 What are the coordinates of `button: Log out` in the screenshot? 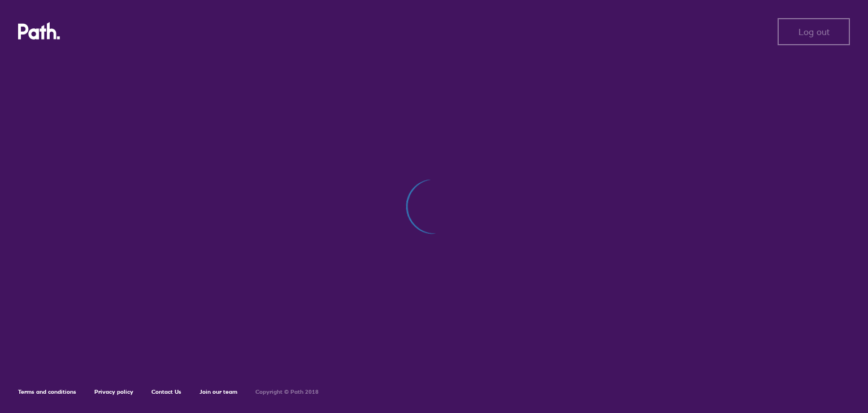 It's located at (814, 32).